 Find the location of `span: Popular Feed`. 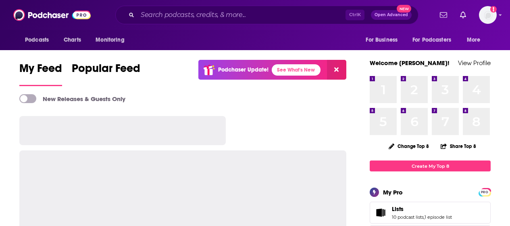

span: Popular Feed is located at coordinates (106, 71).